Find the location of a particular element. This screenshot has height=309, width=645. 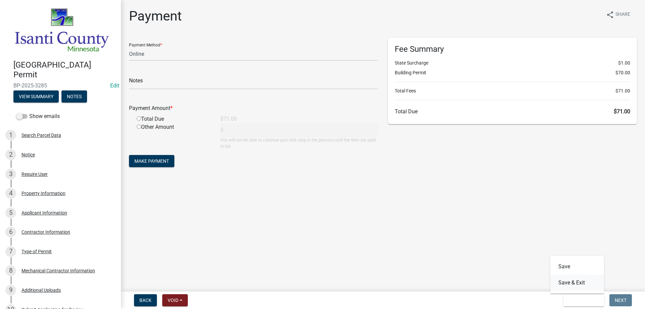

div: 9 is located at coordinates (11, 290).